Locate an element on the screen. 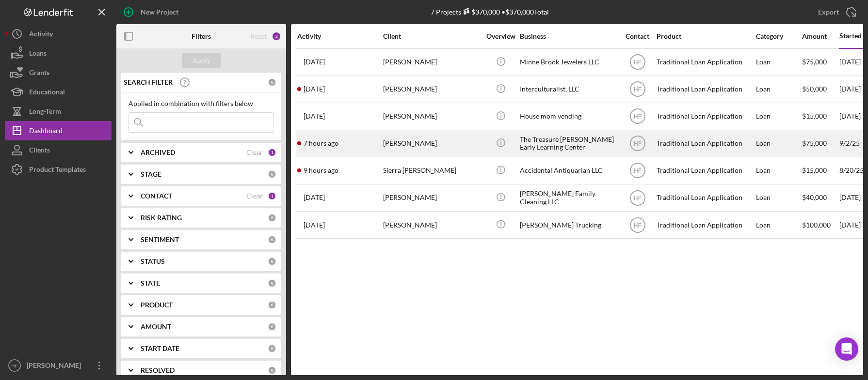 Image resolution: width=868 pixels, height=380 pixels. div: Accidental Antiquarian LLC is located at coordinates (568, 170).